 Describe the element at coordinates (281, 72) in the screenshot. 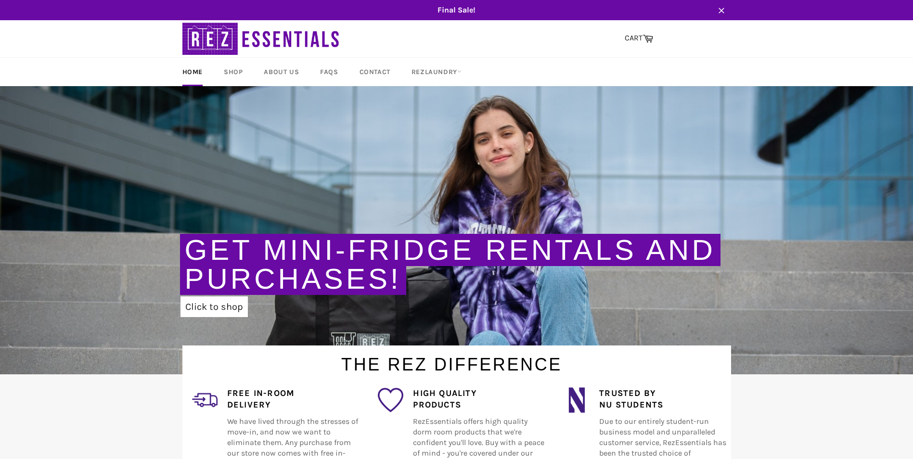

I see `a: About Us` at that location.